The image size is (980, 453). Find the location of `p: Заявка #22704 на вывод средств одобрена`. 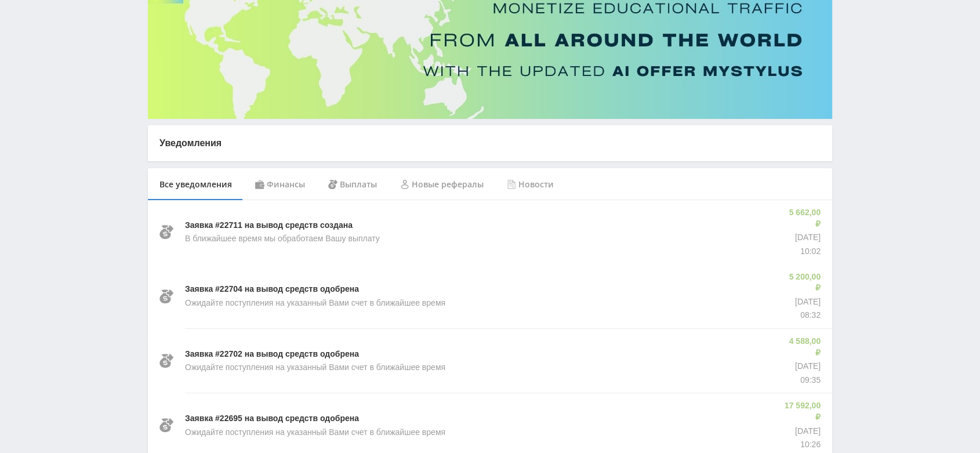

p: Заявка #22704 на вывод средств одобрена is located at coordinates (272, 289).